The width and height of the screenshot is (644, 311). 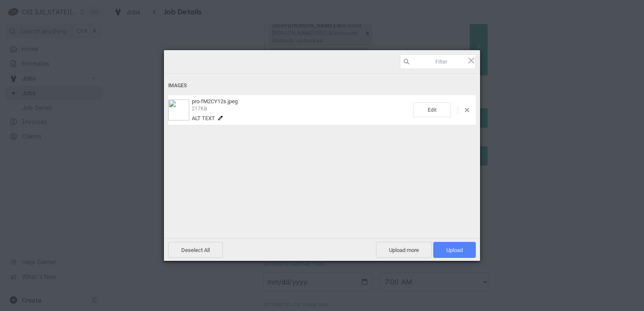 What do you see at coordinates (301, 109) in the screenshot?
I see `div: pro-fM2CY12s.jpeg` at bounding box center [301, 109].